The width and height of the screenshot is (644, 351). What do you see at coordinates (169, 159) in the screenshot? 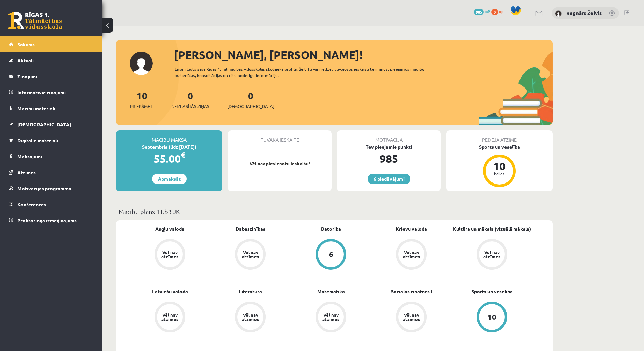
I see `div: 55.00` at bounding box center [169, 159].